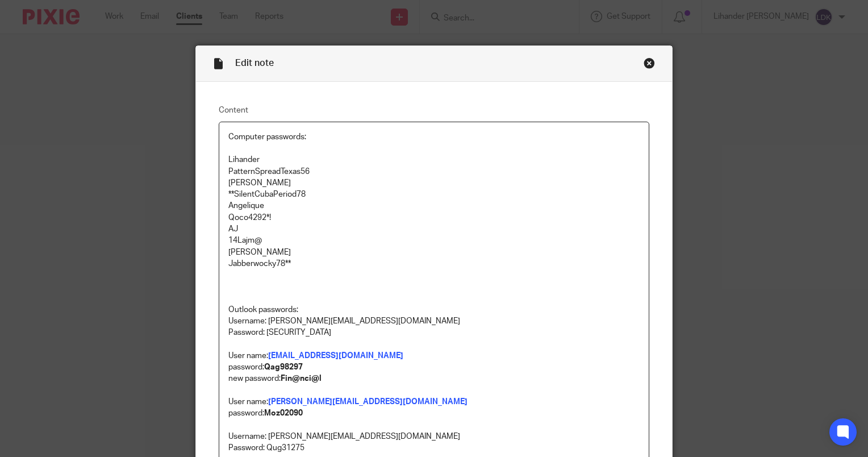 Image resolution: width=868 pixels, height=457 pixels. Describe the element at coordinates (284, 413) in the screenshot. I see `strong: Moz02090` at that location.